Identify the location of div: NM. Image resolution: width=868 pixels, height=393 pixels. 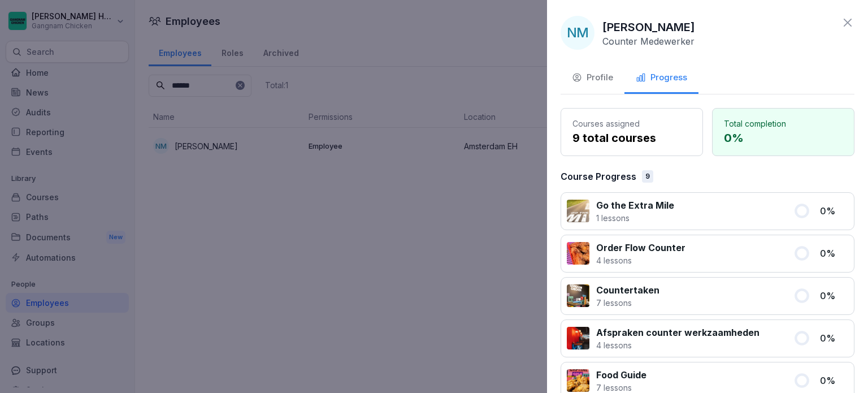
(577, 33).